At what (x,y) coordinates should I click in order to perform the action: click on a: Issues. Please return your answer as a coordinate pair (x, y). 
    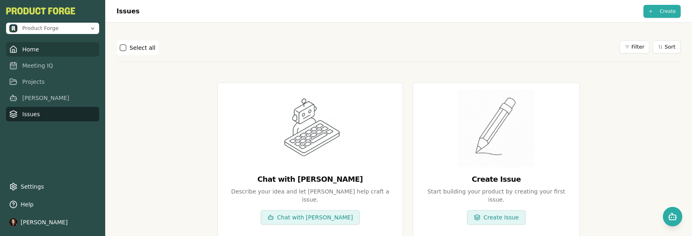
    Looking at the image, I should click on (53, 114).